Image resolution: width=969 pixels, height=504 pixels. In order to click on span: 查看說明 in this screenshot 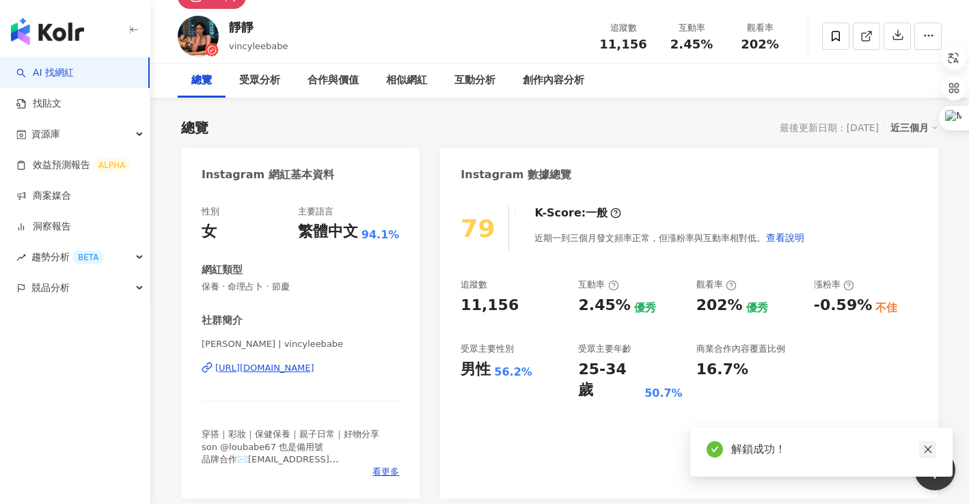, I will do `click(785, 238)`.